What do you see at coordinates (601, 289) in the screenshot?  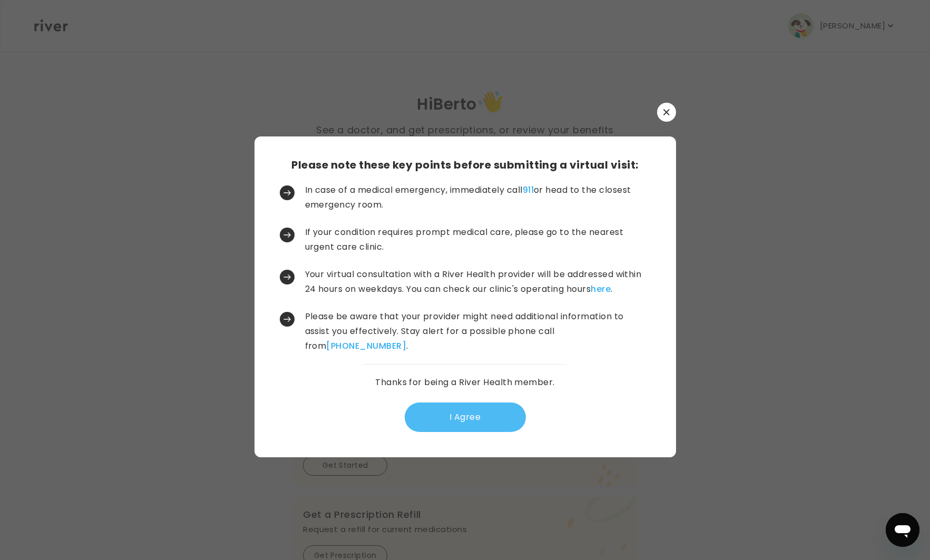 I see `a: here` at bounding box center [601, 289].